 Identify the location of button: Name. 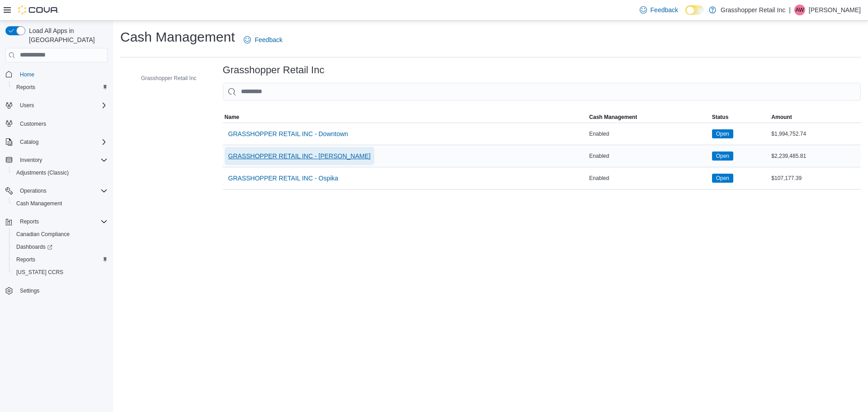
(405, 117).